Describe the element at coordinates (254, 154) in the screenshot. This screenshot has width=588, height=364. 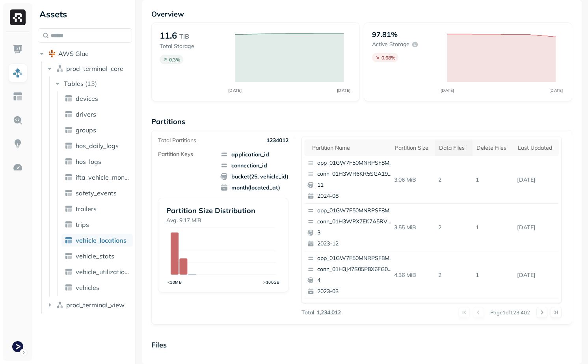
I see `span: application_id` at that location.